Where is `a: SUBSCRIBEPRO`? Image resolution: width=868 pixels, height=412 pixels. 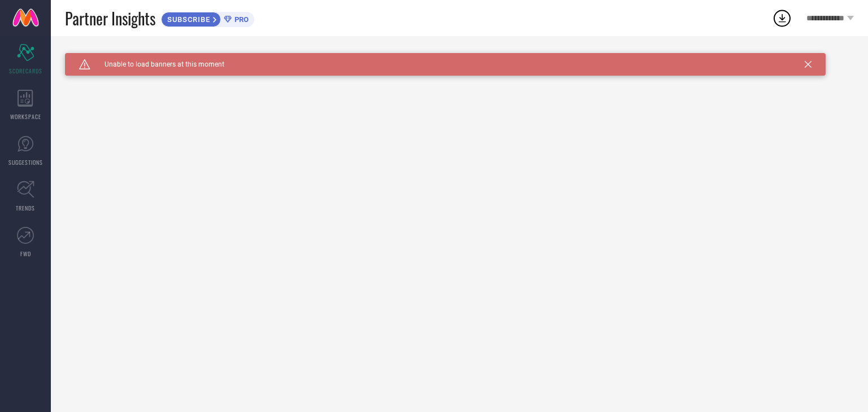 a: SUBSCRIBEPRO is located at coordinates (207, 18).